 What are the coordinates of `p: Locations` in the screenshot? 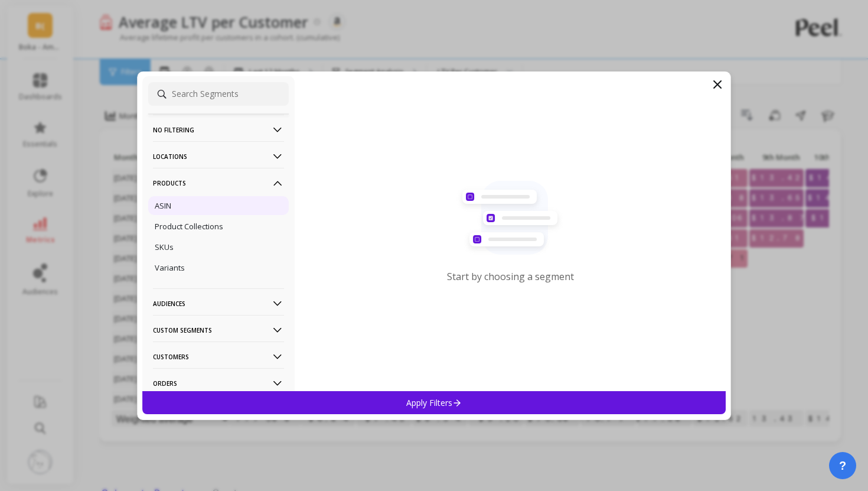 It's located at (218, 156).